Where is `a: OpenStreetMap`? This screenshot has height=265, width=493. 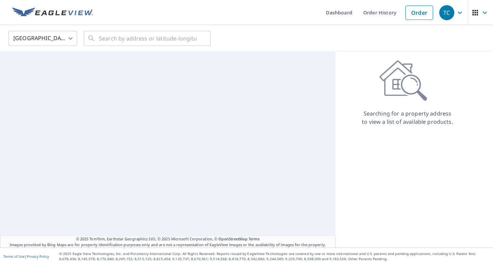
a: OpenStreetMap is located at coordinates (233, 238).